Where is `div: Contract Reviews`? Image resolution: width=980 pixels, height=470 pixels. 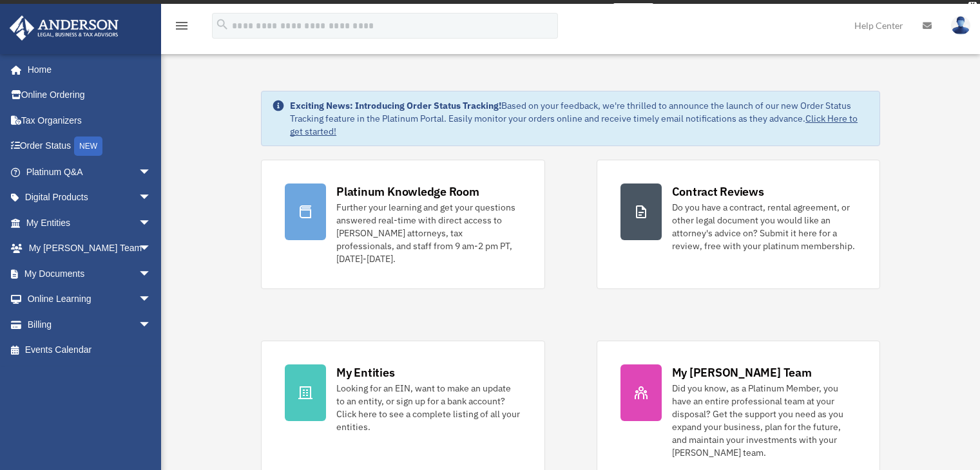
div: Contract Reviews is located at coordinates (718, 192).